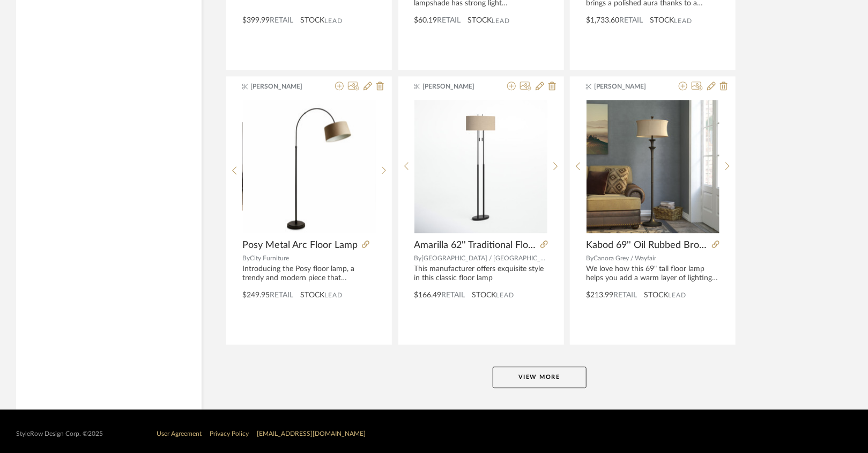 The width and height of the screenshot is (868, 453). I want to click on span: Posy Metal Arc Floor Lamp, so click(300, 245).